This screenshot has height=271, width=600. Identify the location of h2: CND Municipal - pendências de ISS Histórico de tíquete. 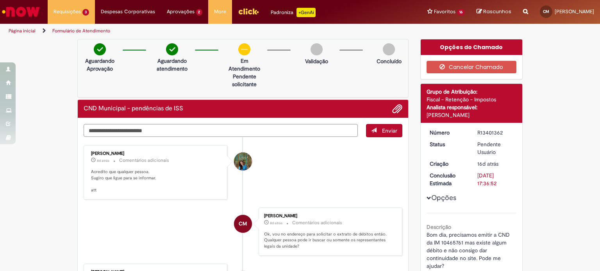
(133, 109).